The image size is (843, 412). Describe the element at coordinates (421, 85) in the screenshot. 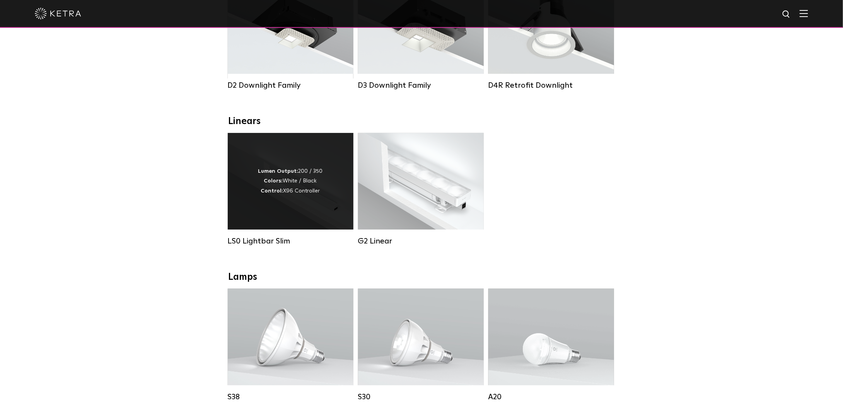

I see `div: D3 Downlight Family` at that location.